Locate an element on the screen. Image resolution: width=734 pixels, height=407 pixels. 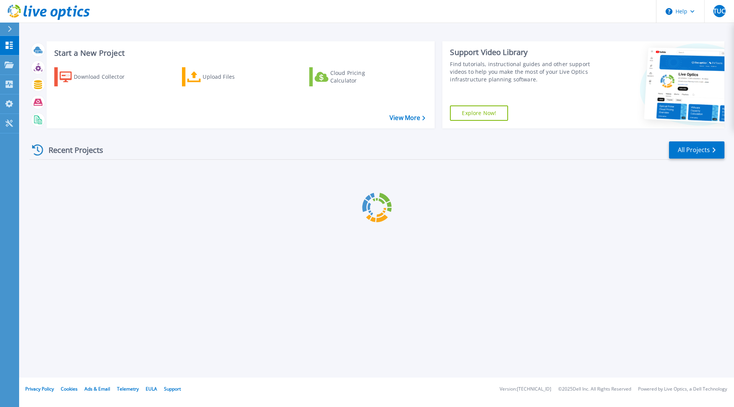
a: Ads & Email is located at coordinates (97, 389).